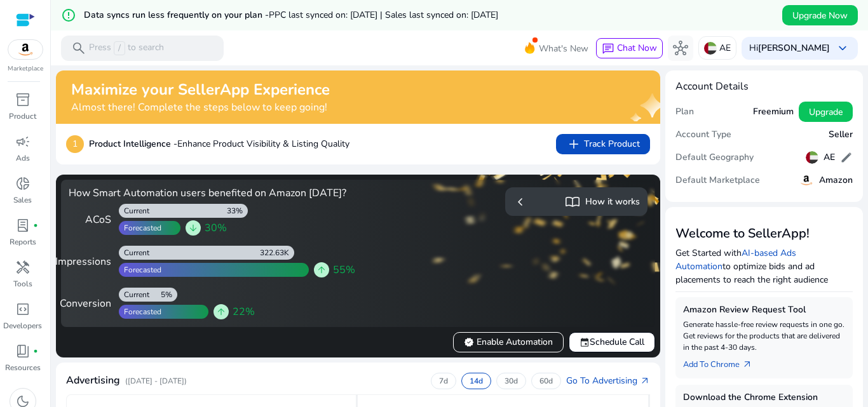 This screenshot has height=407, width=868. Describe the element at coordinates (585, 342) in the screenshot. I see `span: event` at that location.